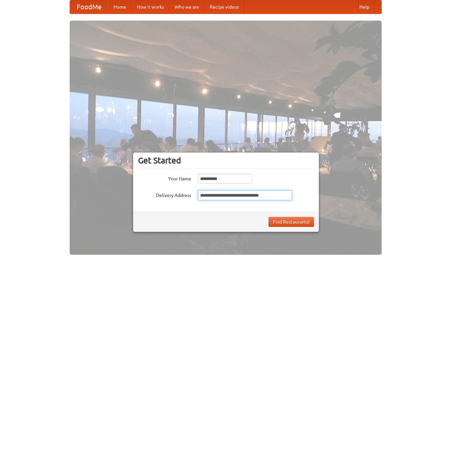  What do you see at coordinates (120, 7) in the screenshot?
I see `a: Home` at bounding box center [120, 7].